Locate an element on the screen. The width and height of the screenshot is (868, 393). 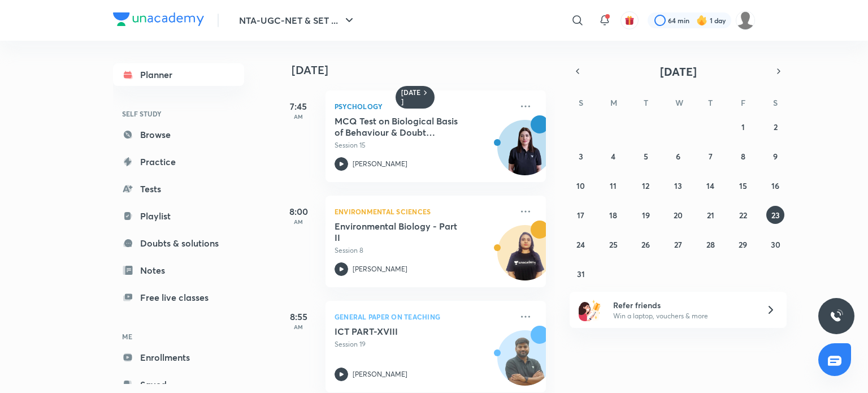
a: Practice is located at coordinates (179, 162).